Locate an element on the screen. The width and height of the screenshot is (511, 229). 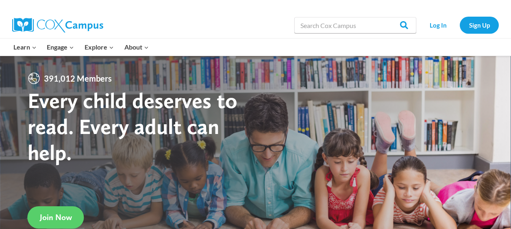
span: Engage is located at coordinates (60, 47).